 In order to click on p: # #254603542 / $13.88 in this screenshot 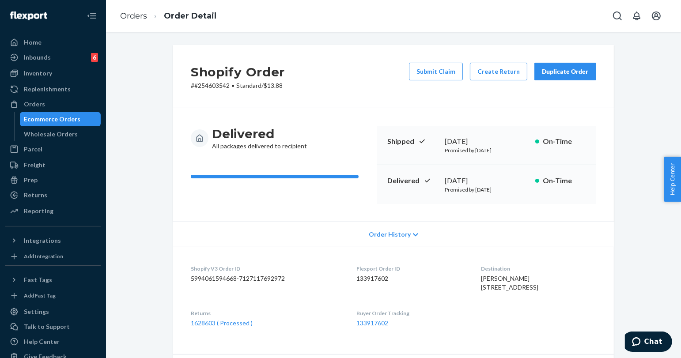, I will do `click(238, 86)`.